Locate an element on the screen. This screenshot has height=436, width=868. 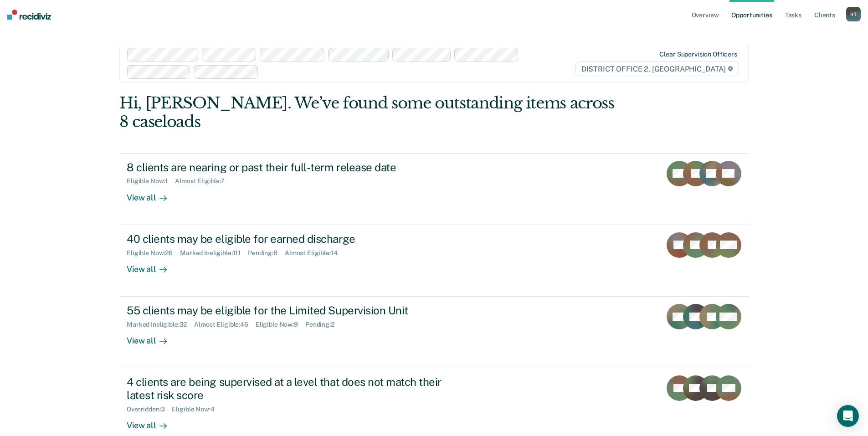
div: 8 clients are nearing or past their full-term release date is located at coordinates (287, 167).